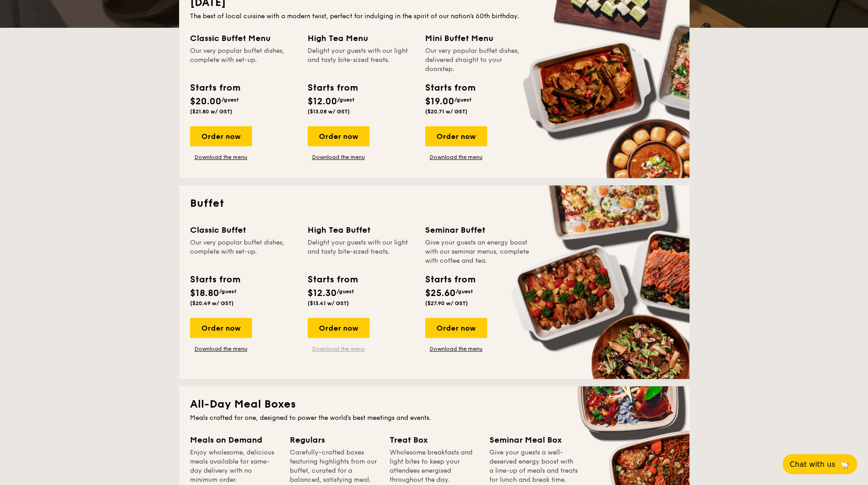  Describe the element at coordinates (478, 60) in the screenshot. I see `div: Our very popular buffet dishes, delivered straight to your doorstep.` at that location.